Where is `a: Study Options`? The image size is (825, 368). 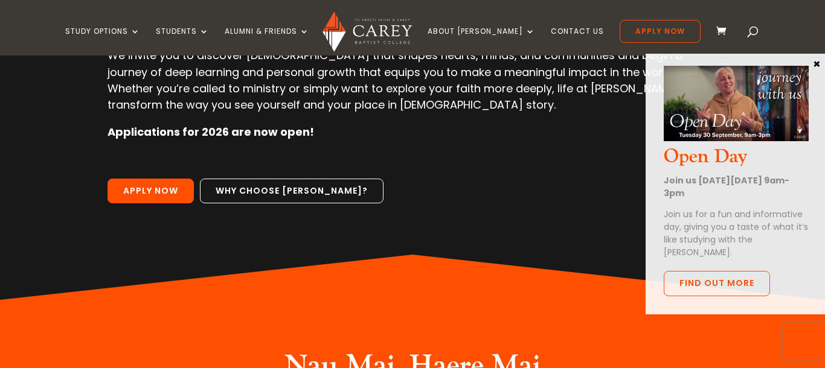
a: Study Options is located at coordinates (103, 41).